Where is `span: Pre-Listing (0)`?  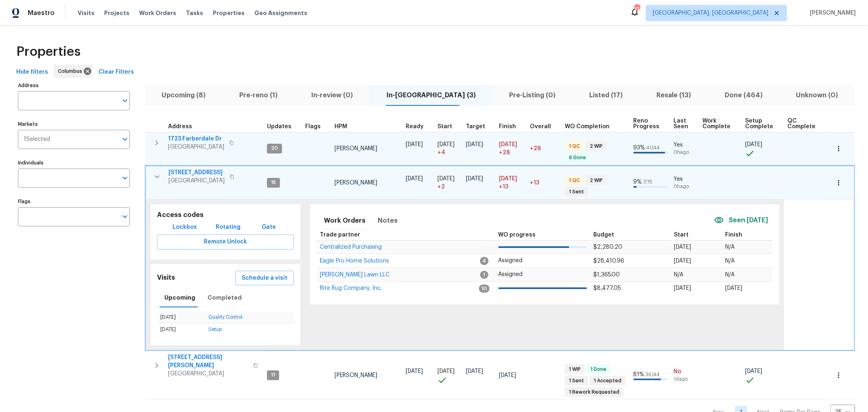
span: Pre-Listing (0) is located at coordinates (532, 95).